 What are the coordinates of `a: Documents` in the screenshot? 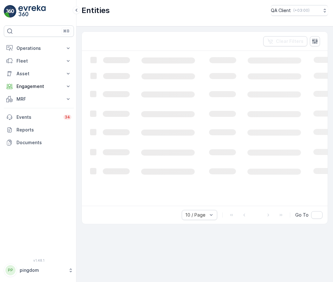 It's located at (39, 142).